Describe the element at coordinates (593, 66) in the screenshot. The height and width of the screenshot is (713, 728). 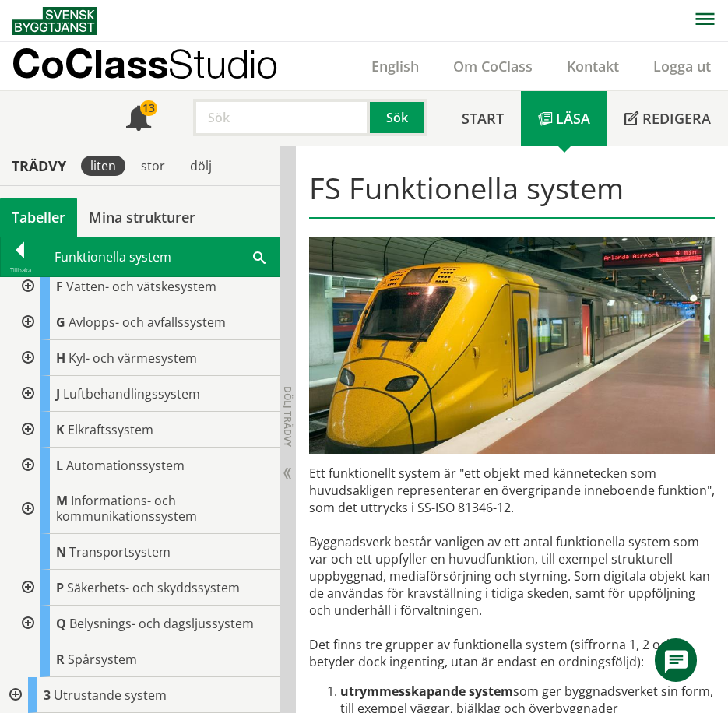
I see `a: Kontakt` at that location.